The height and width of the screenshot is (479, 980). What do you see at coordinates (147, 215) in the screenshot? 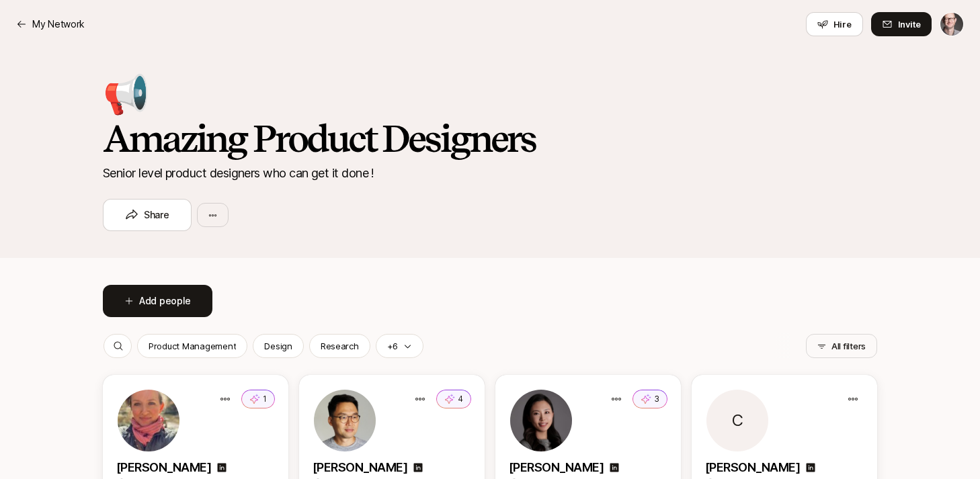
I see `button: Share` at bounding box center [147, 215].